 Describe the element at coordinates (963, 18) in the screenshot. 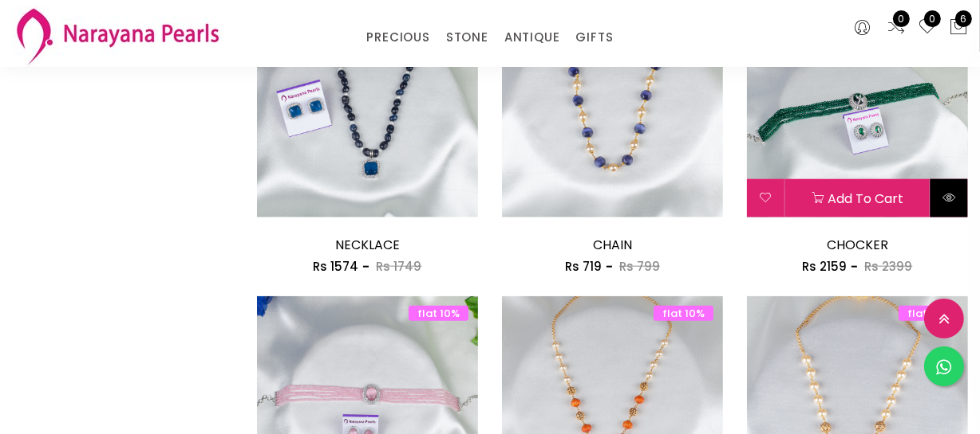

I see `span: 6` at that location.